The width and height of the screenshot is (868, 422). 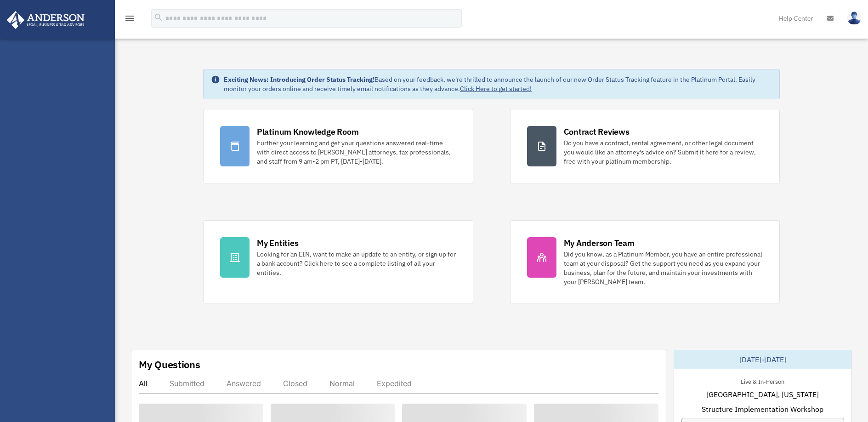 What do you see at coordinates (338, 261) in the screenshot?
I see `a: My Entities Looking for an EIN, want to make an update to an entity, or sign up for a bank accoun...` at bounding box center [338, 261].